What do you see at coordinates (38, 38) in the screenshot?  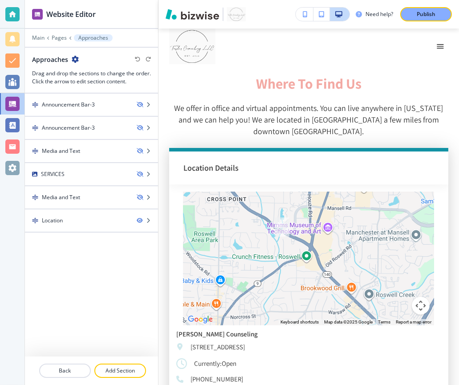 I see `button: Main` at bounding box center [38, 38].